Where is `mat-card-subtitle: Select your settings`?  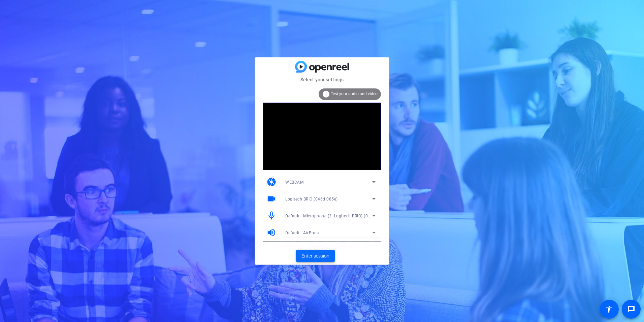 mat-card-subtitle: Select your settings is located at coordinates (322, 79).